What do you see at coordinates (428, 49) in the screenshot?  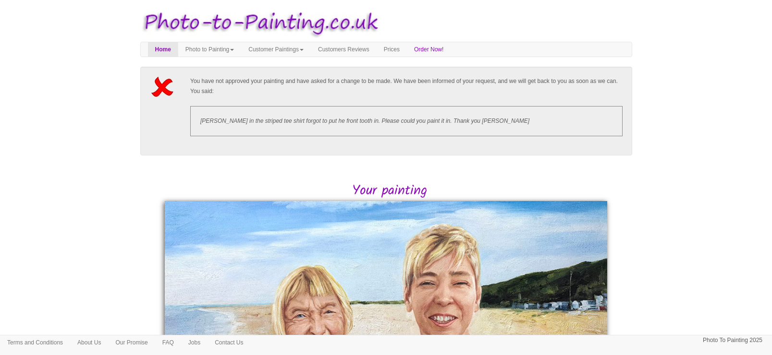 I see `a: Order Now!` at bounding box center [428, 49].